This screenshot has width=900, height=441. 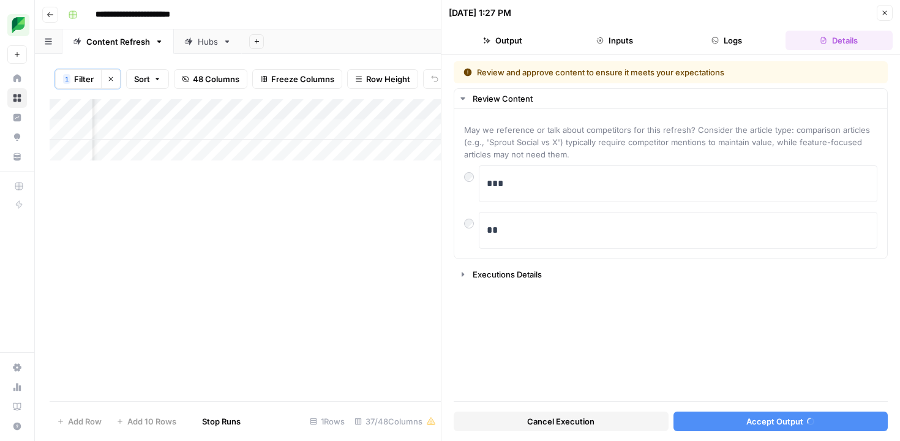 I want to click on a: Content Refresh, so click(x=118, y=42).